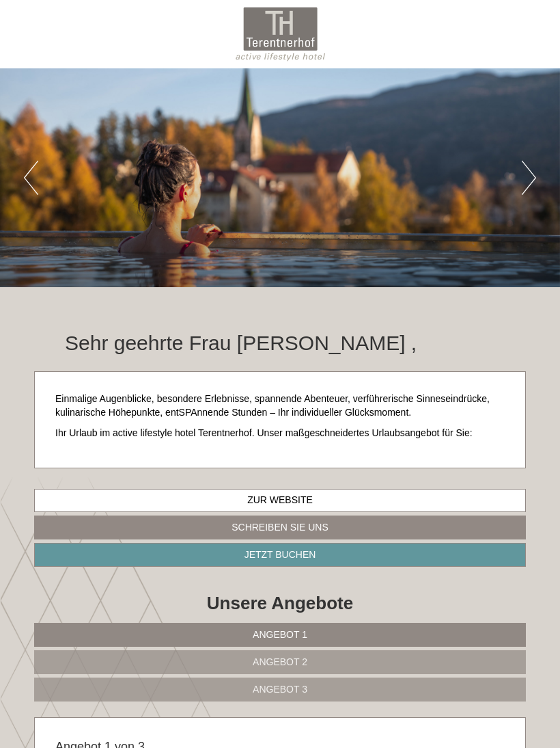 The width and height of the screenshot is (560, 748). Describe the element at coordinates (280, 689) in the screenshot. I see `span: Angebot 3` at that location.